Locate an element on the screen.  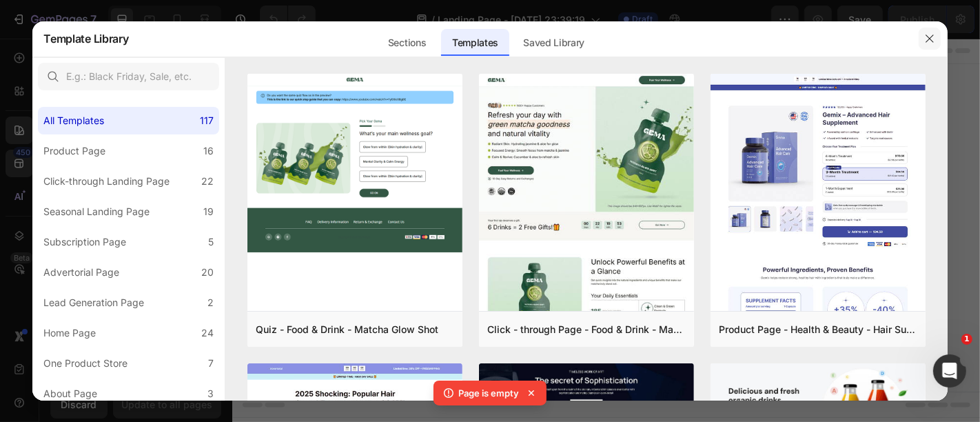
div: All Templates is located at coordinates (74, 121).